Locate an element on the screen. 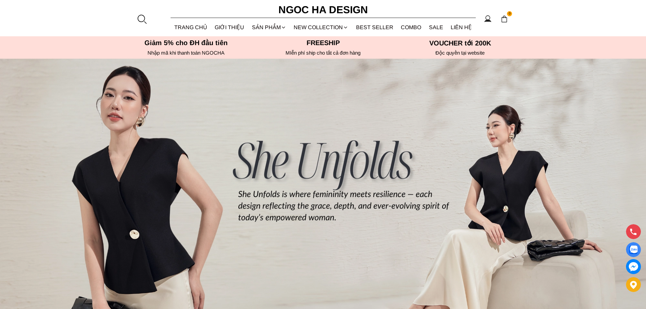 The width and height of the screenshot is (646, 309). a: SALE is located at coordinates (436, 27).